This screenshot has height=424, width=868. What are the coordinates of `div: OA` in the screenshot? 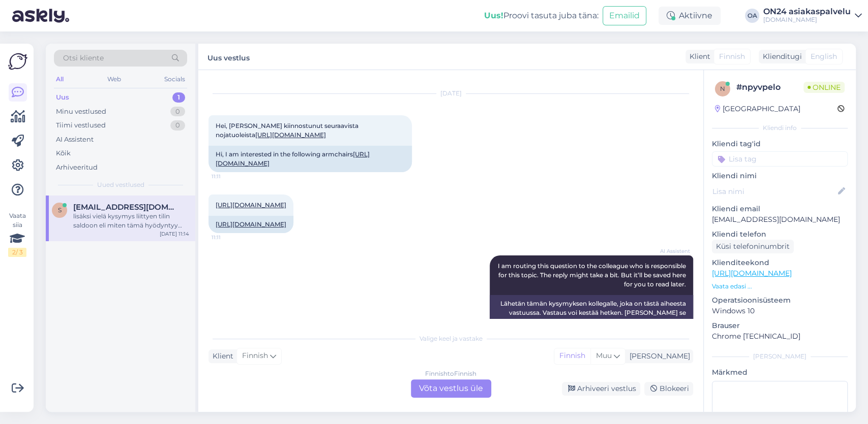 It's located at (752, 16).